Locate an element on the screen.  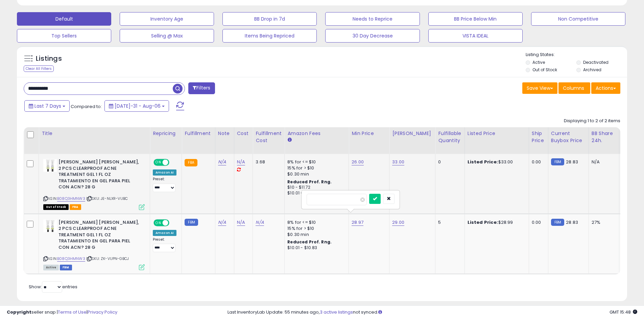
div: Amazon Fees is located at coordinates (317, 133).